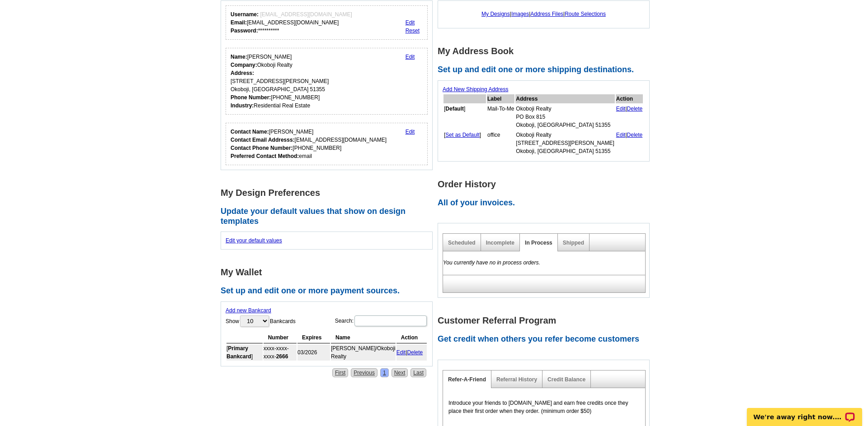 Image resolution: width=868 pixels, height=426 pixels. I want to click on strong: Email:, so click(239, 22).